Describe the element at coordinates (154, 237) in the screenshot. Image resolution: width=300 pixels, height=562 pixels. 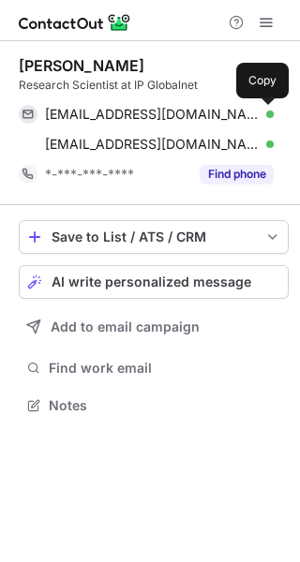
I see `div: Save to List / ATS / CRM` at that location.